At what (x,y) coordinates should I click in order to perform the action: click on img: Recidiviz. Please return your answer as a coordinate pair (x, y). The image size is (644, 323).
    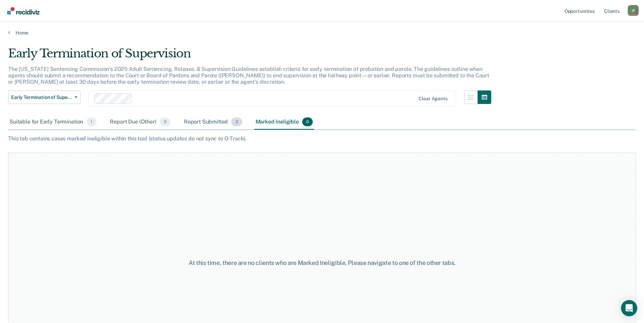
    Looking at the image, I should click on (23, 11).